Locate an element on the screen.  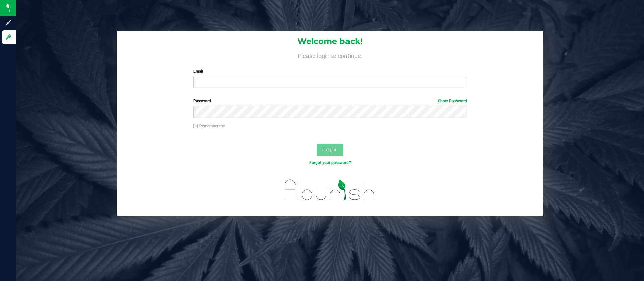
inline-svg: Log in is located at coordinates (8, 37).